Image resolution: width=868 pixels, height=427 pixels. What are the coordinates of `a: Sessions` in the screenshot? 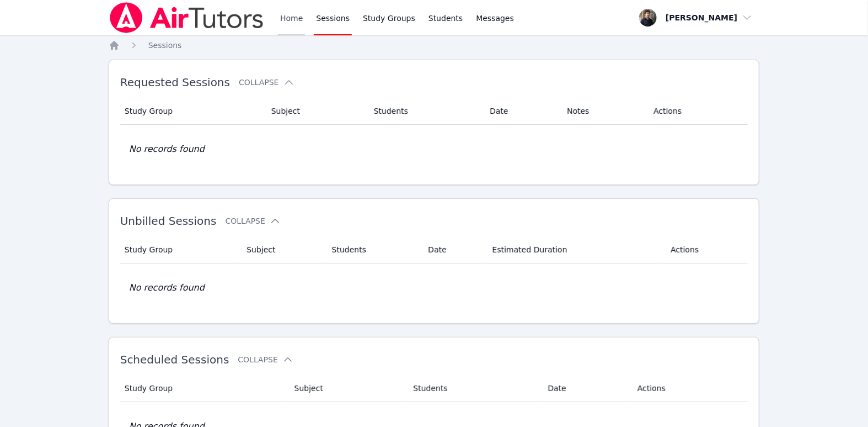 It's located at (165, 45).